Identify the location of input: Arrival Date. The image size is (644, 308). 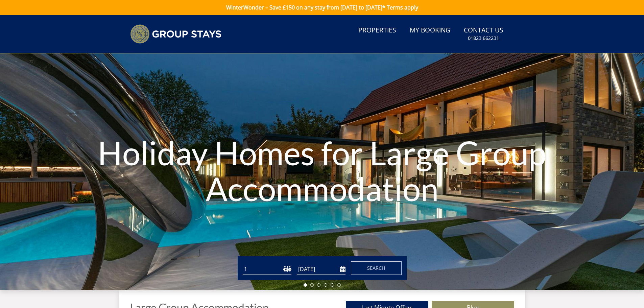
(321, 270).